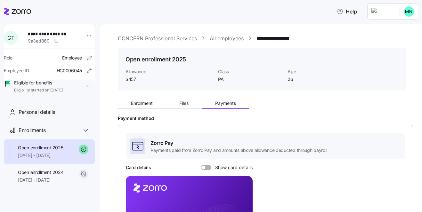  Describe the element at coordinates (232, 168) in the screenshot. I see `span: Show card details` at that location.